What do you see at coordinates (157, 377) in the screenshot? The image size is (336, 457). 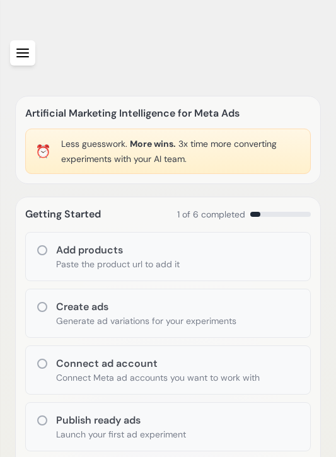 I see `p: Connect Meta ad accounts you want to work with` at bounding box center [157, 377].